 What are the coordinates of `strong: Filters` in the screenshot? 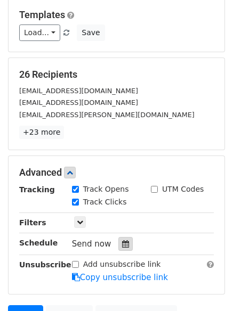 It's located at (33, 223).